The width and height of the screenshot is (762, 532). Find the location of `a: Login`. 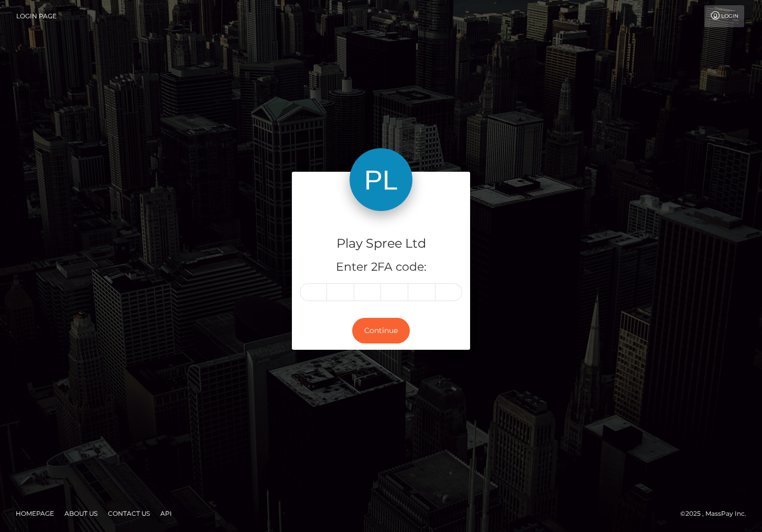

a: Login is located at coordinates (724, 16).